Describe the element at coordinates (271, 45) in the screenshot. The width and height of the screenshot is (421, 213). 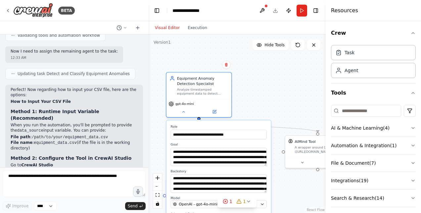
I see `button: Hide Tools` at that location.